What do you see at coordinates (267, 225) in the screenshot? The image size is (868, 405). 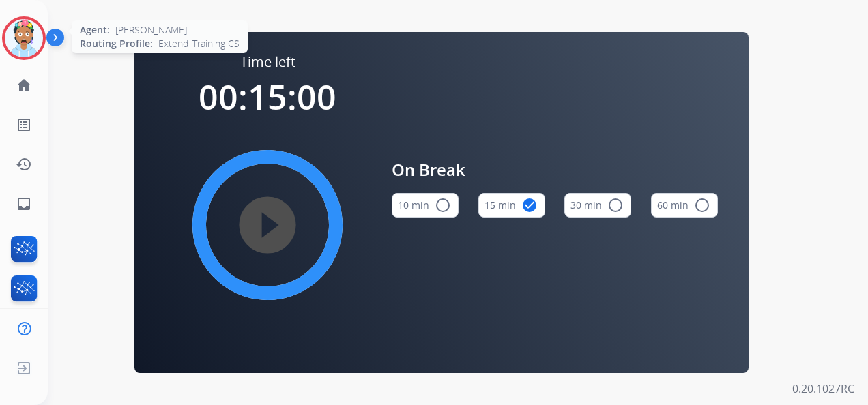 I see `mat-icon: play_circle_filled` at bounding box center [267, 225].